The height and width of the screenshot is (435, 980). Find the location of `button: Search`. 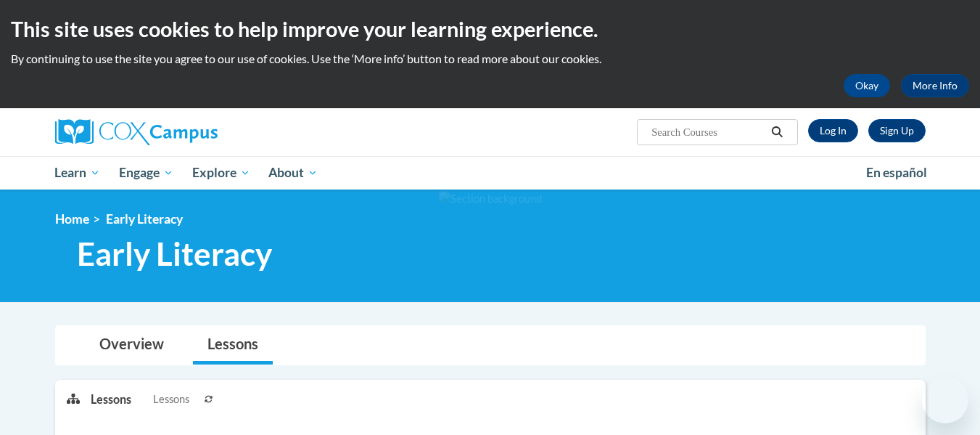

button: Search is located at coordinates (777, 132).